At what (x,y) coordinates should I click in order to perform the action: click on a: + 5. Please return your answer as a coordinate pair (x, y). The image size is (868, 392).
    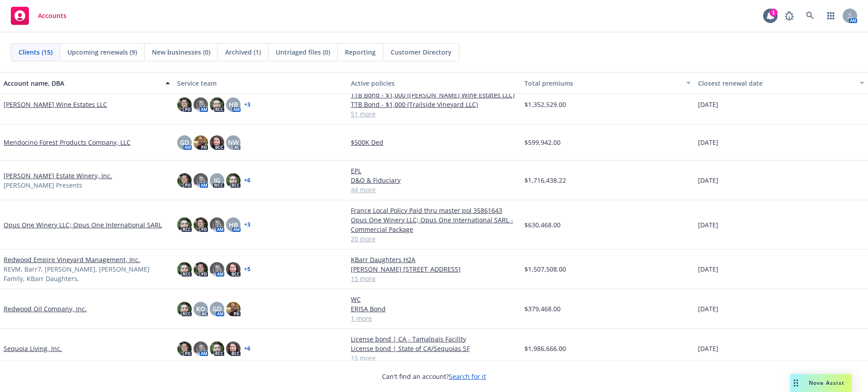
    Looking at the image, I should click on (248, 270).